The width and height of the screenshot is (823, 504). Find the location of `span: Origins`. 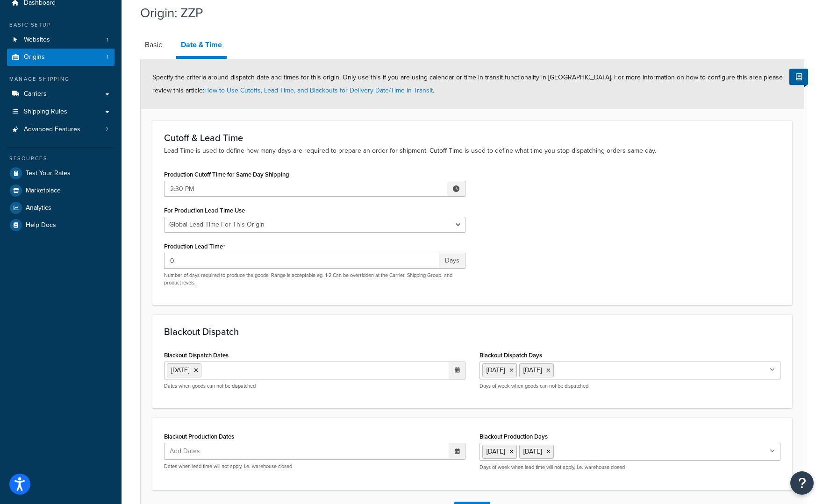

span: Origins is located at coordinates (34, 57).